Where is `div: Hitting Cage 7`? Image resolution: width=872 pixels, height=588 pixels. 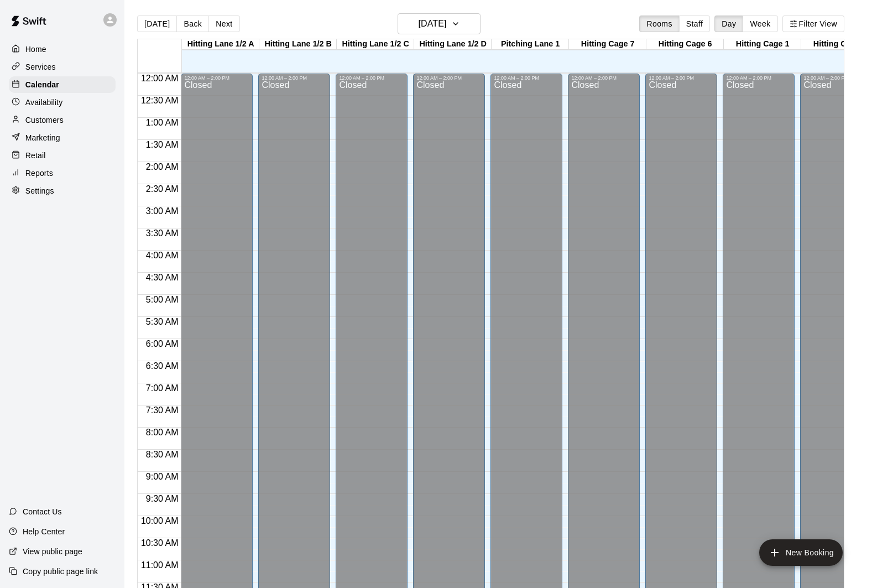 div: Hitting Cage 7 is located at coordinates (608, 44).